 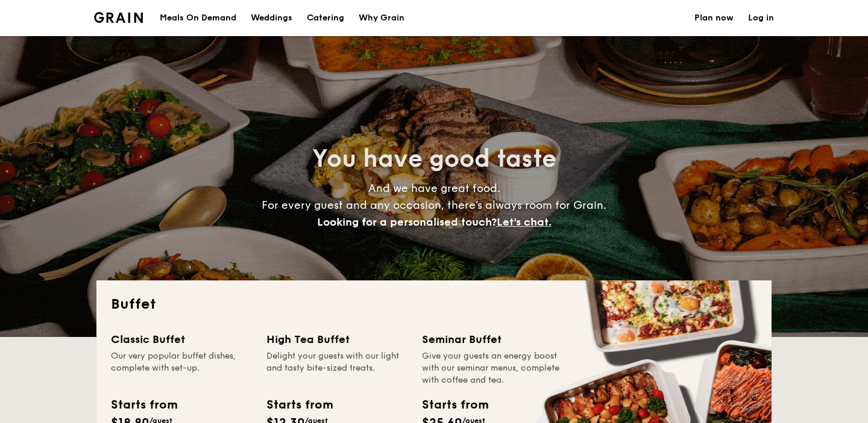 I want to click on img: Grain, so click(x=118, y=17).